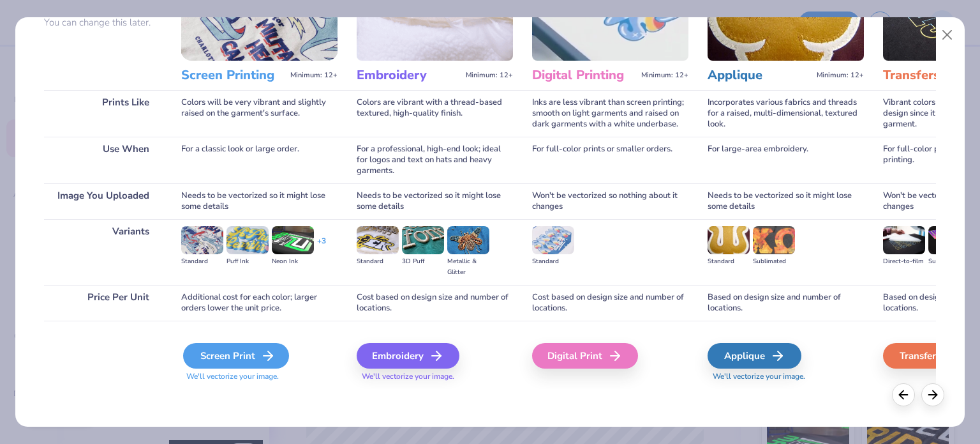 The width and height of the screenshot is (980, 444). Describe the element at coordinates (949, 240) in the screenshot. I see `img: Supacolor` at that location.